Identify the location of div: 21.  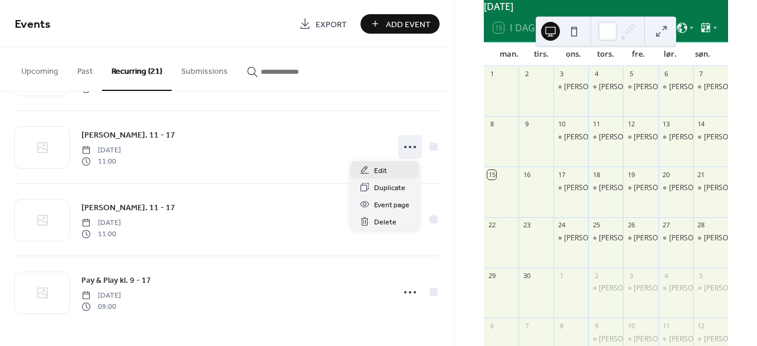
(701, 174).